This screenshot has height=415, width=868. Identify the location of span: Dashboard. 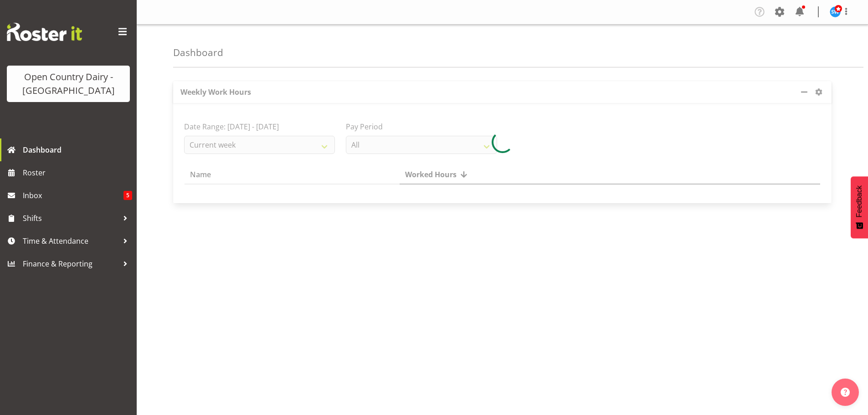
(77, 150).